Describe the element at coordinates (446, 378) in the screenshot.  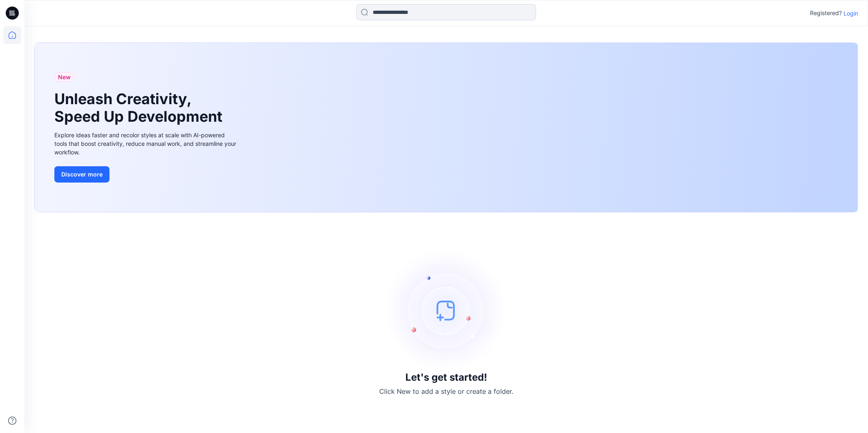
I see `h3: Let's get started!` at that location.